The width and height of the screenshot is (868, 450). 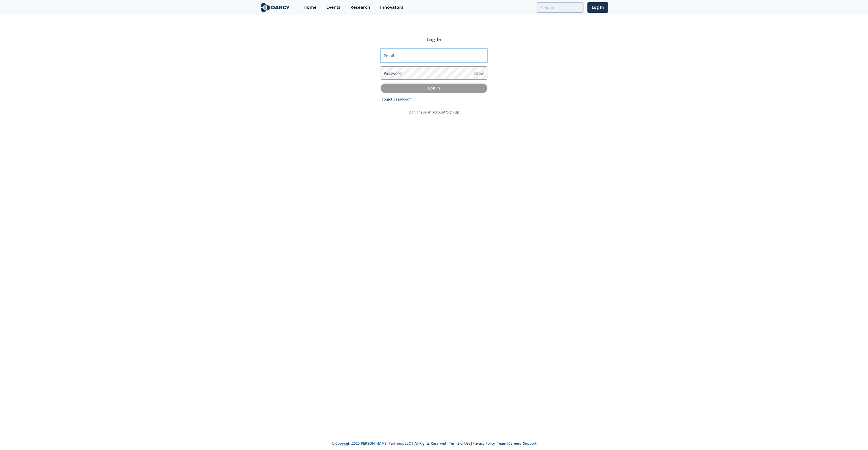 What do you see at coordinates (393, 73) in the screenshot?
I see `label: Password` at bounding box center [393, 73].